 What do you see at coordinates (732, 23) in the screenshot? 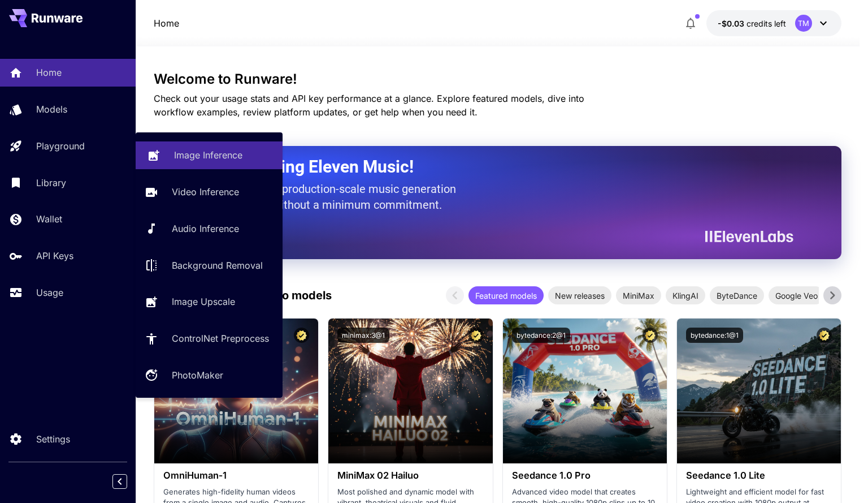
I see `span: -$0.03` at bounding box center [732, 23].